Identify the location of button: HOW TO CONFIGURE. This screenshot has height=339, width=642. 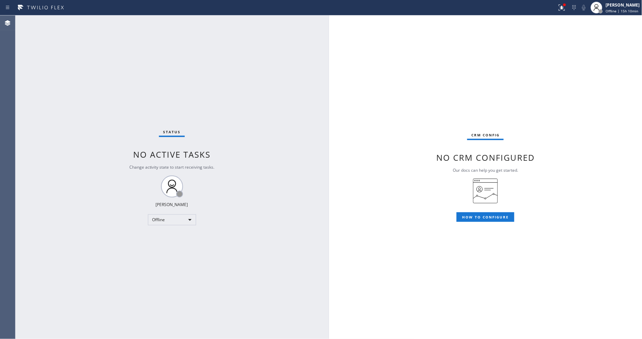
(485, 217).